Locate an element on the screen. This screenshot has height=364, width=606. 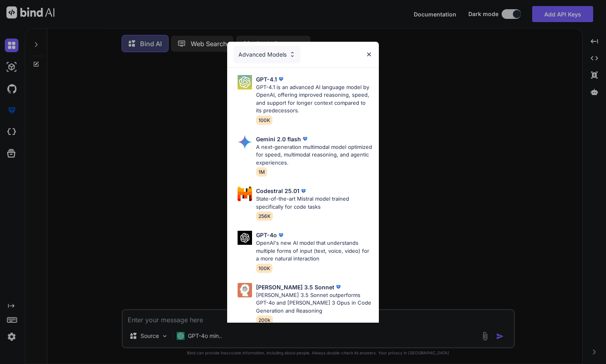
p: GPT-4.1 is an advanced AI language model by OpenAI, offering improved reasoning, speed, and suppo... is located at coordinates (314, 99).